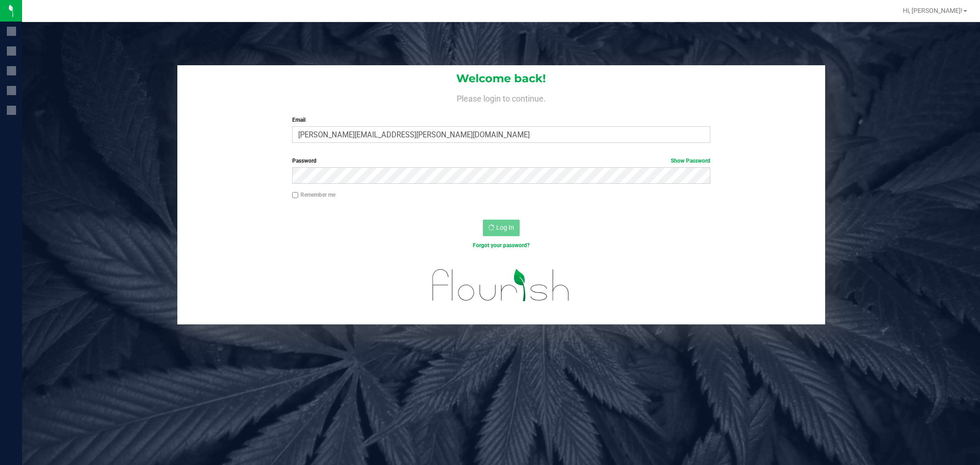 The width and height of the screenshot is (980, 465). I want to click on span: Password, so click(304, 161).